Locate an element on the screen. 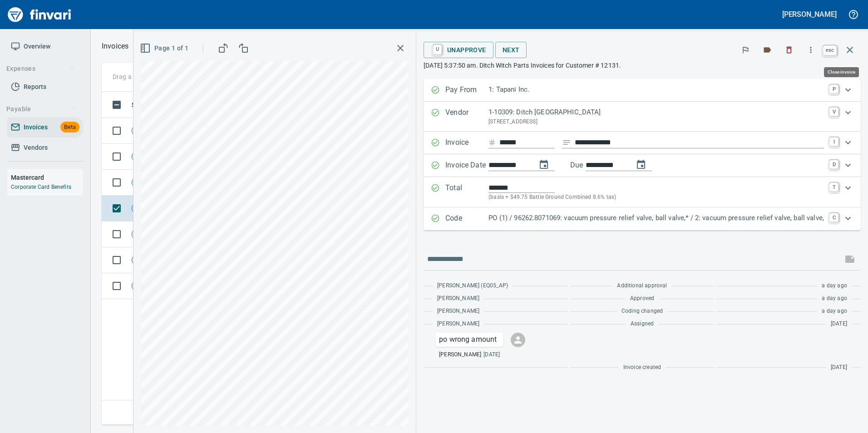  a: V is located at coordinates (834, 112).